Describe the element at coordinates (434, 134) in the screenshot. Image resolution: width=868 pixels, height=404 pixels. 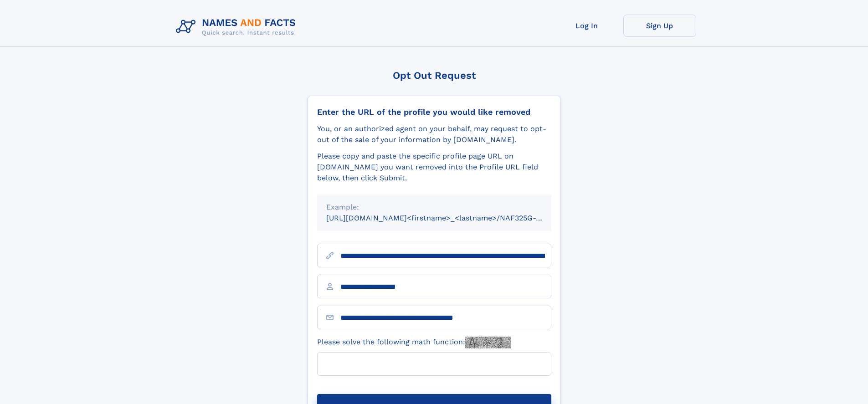
I see `div: You, or an authorized agent on your behalf, may request to opt-out of the sale of your informatio...` at that location.